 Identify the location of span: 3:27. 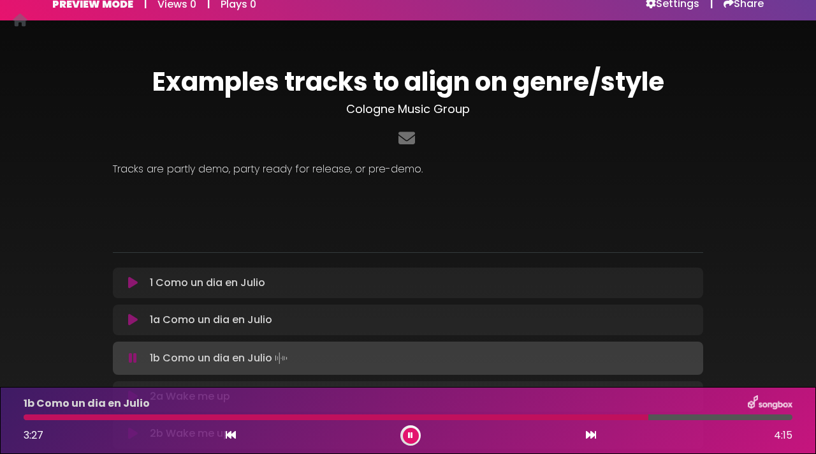
(33, 434).